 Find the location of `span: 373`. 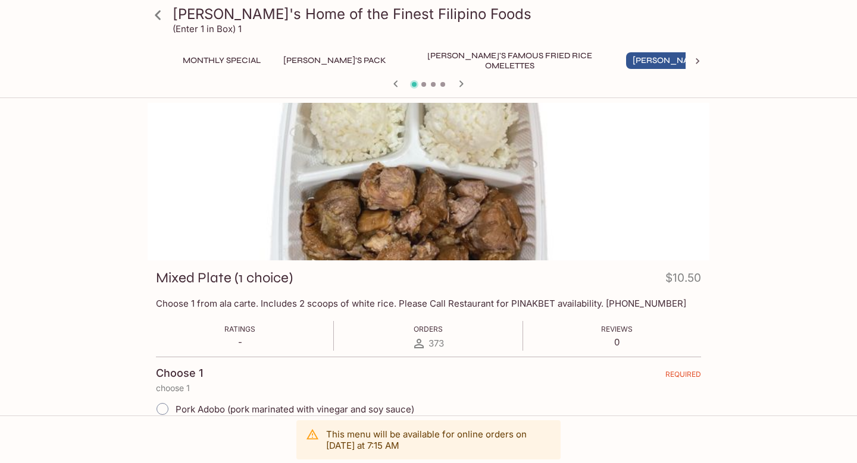

span: 373 is located at coordinates (436, 343).